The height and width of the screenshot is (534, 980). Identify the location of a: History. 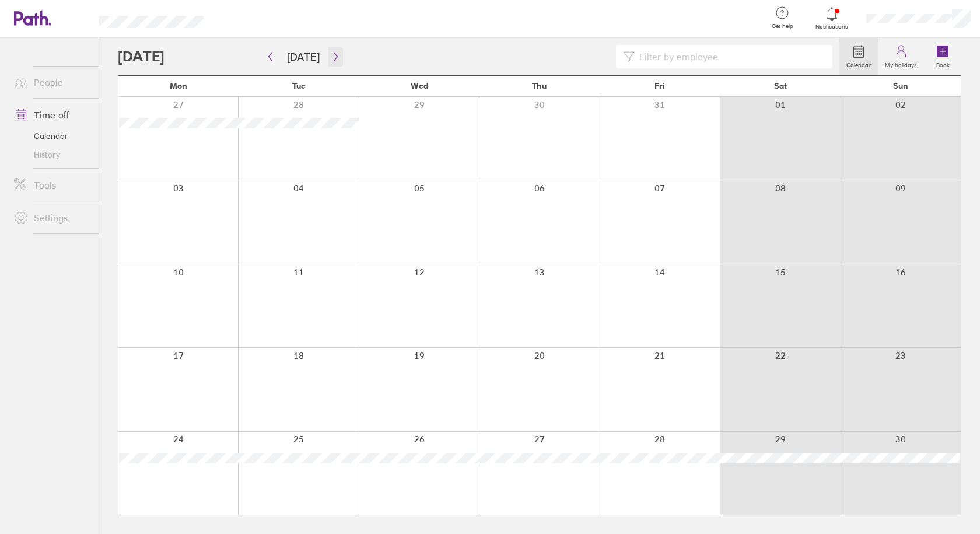
(51, 155).